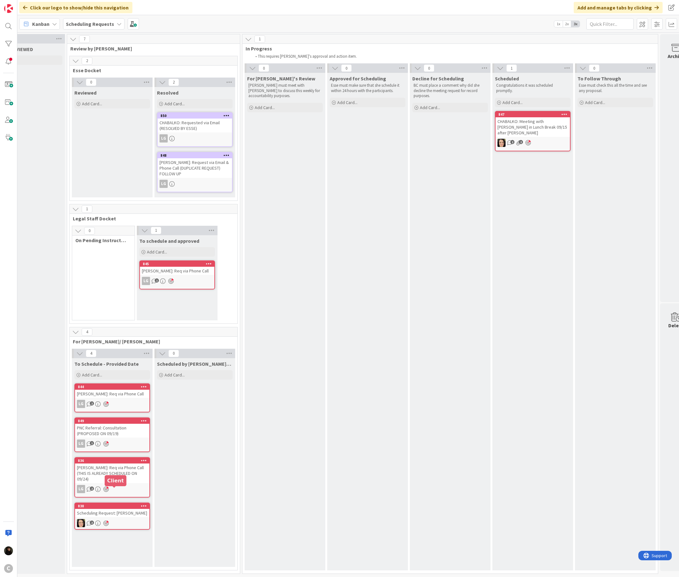 Image resolution: width=679 pixels, height=577 pixels. I want to click on div: 850CHABALKO: Requested via Email (RESOLVED BY ESSE), so click(195, 123).